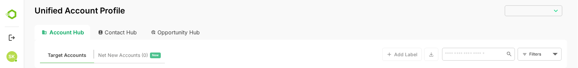 The height and width of the screenshot is (68, 578). What do you see at coordinates (12, 57) in the screenshot?
I see `div: SK` at bounding box center [12, 57].